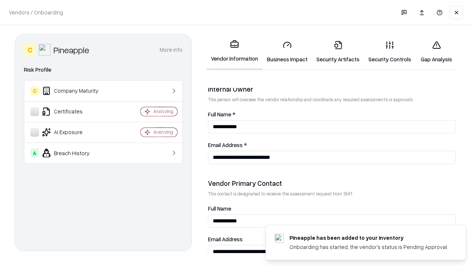 Image resolution: width=472 pixels, height=266 pixels. I want to click on p: Vendors / Onboarding, so click(36, 12).